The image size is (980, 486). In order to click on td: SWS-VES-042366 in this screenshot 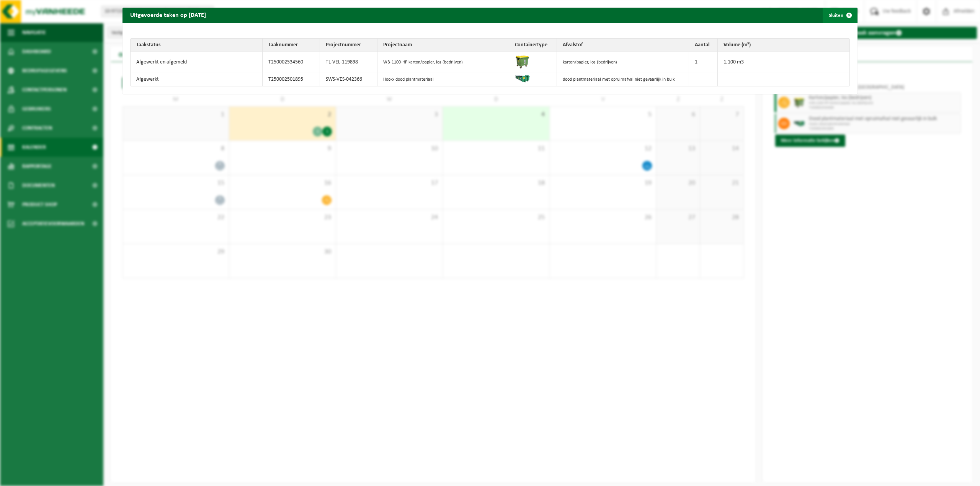, I will do `click(349, 79)`.